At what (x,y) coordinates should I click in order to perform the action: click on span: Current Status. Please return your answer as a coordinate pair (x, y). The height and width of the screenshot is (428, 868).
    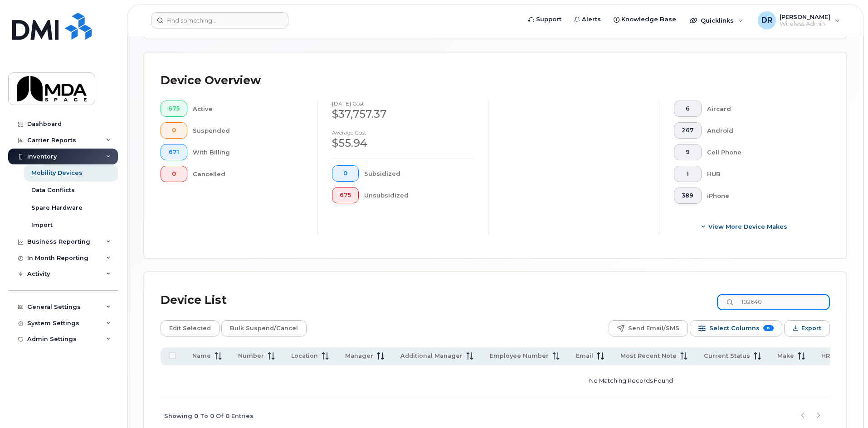
    Looking at the image, I should click on (727, 357).